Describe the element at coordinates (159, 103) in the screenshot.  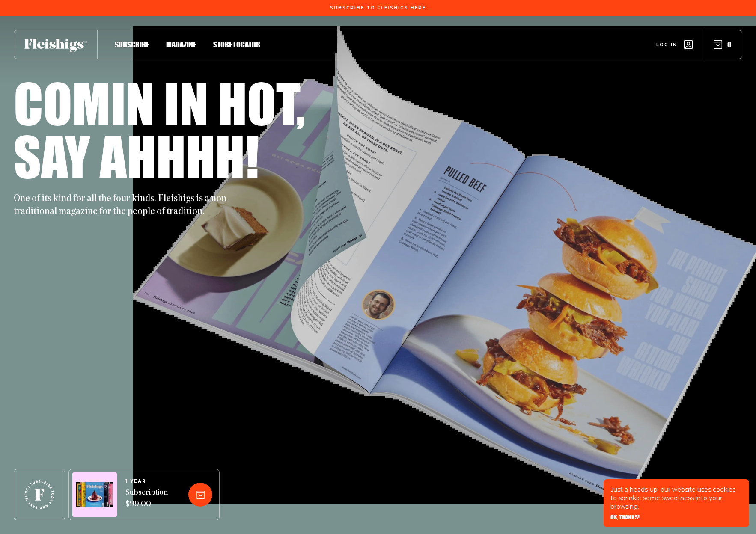
I see `h1: Comin in hot,` at that location.